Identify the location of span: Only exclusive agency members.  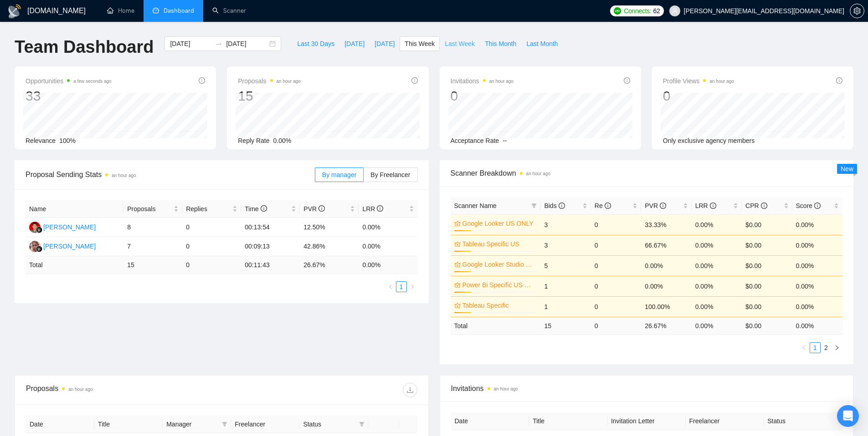
(709, 141).